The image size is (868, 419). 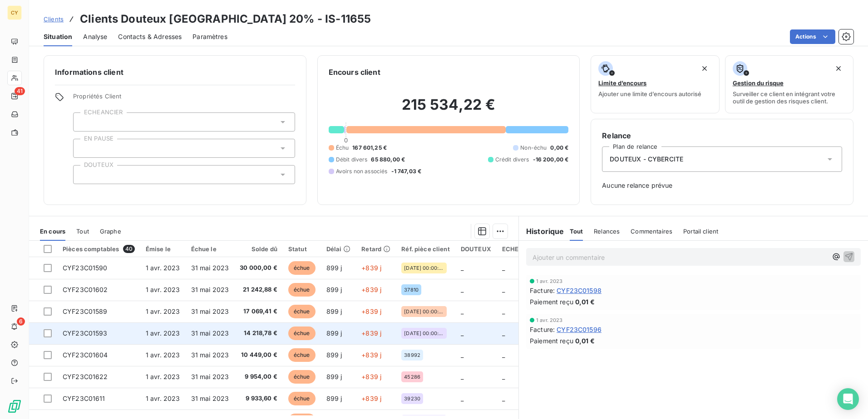 What do you see at coordinates (346, 140) in the screenshot?
I see `span: 0` at bounding box center [346, 140].